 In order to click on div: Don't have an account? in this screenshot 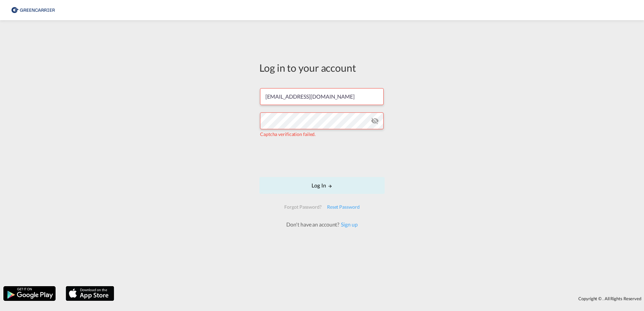, I will do `click(322, 224)`.